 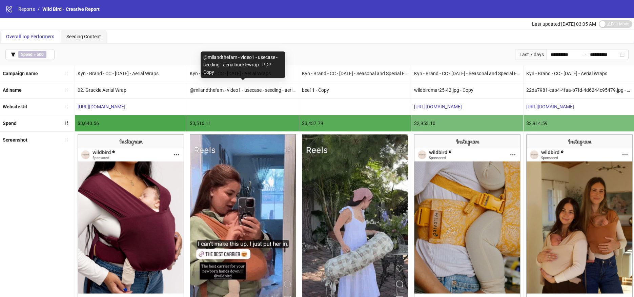 I want to click on b: Ad name, so click(x=12, y=90).